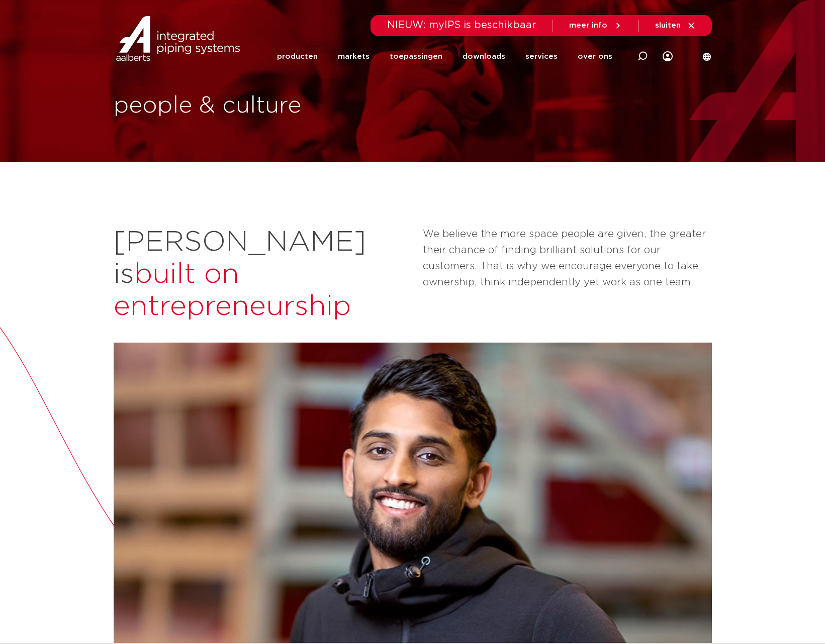 The image size is (825, 644). Describe the element at coordinates (588, 25) in the screenshot. I see `span: meer info` at that location.